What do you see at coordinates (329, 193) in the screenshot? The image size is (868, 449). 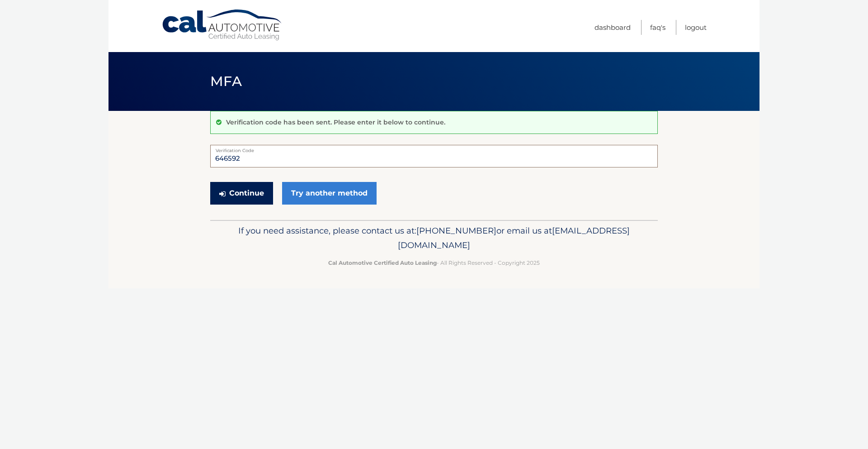 I see `a: Try another method` at bounding box center [329, 193].